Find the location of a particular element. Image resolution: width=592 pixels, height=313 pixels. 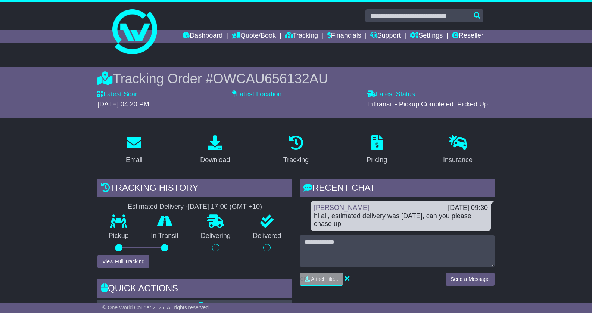

p: In Transit is located at coordinates (165, 236).